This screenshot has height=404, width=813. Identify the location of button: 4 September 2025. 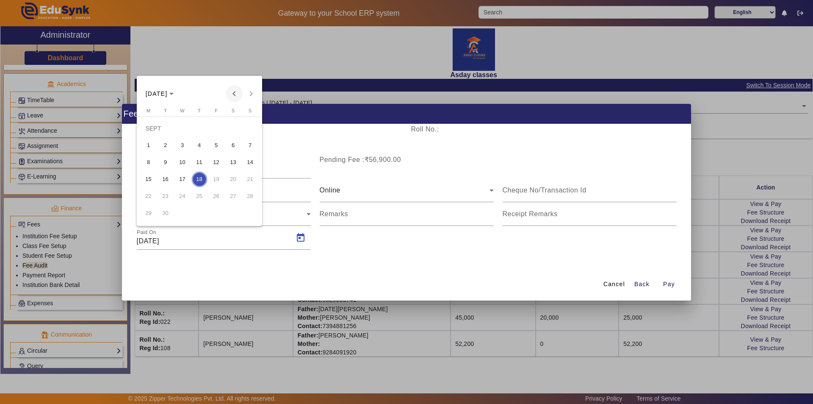
(200, 145).